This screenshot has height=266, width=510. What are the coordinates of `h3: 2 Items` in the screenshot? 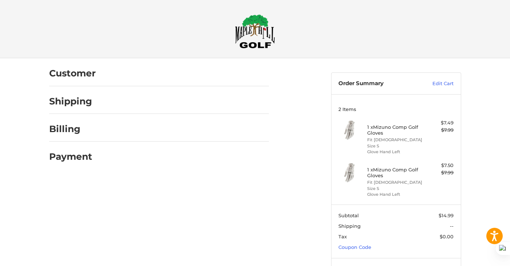 It's located at (396, 109).